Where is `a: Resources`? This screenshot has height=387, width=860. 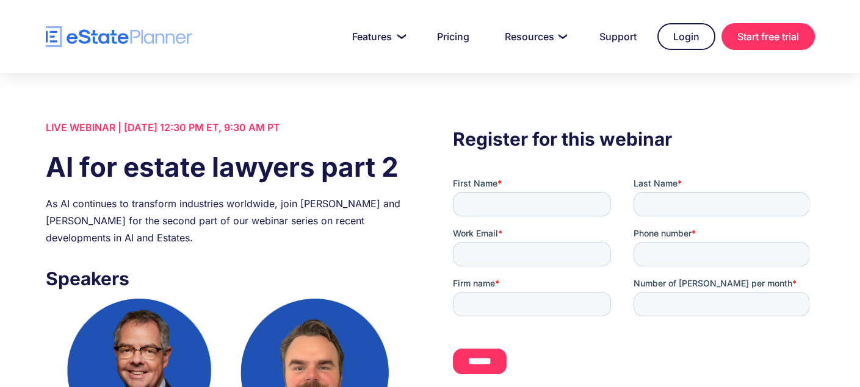 a: Resources is located at coordinates (534, 37).